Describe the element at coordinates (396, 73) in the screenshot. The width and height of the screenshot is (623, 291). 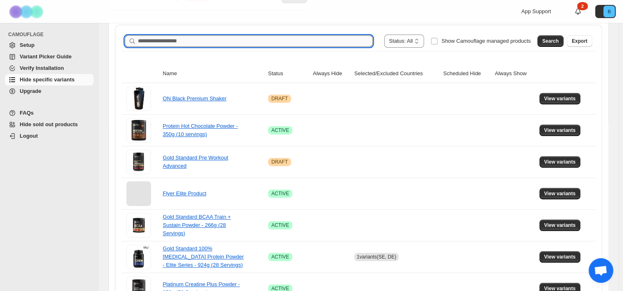
I see `th: Selected/Excluded Countries` at that location.